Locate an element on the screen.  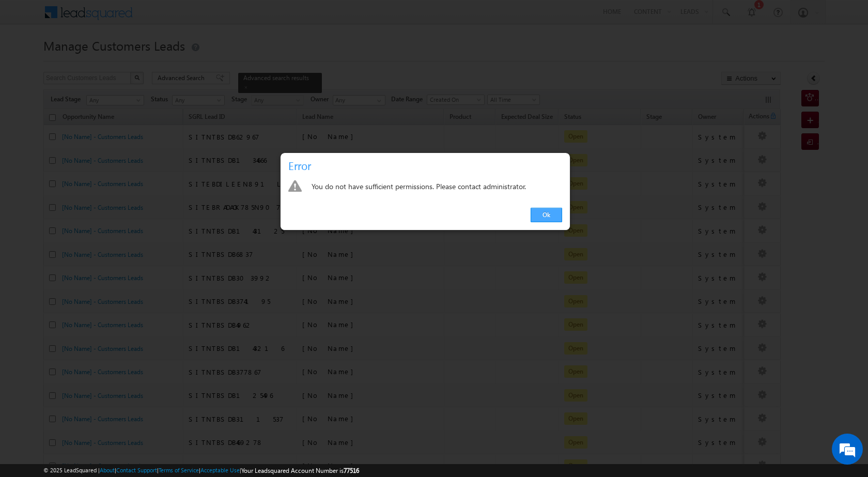
a: Terms of Service is located at coordinates (179, 470).